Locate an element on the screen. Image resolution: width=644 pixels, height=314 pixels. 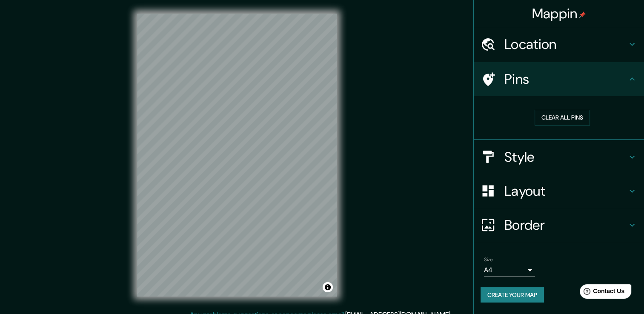
div: Style is located at coordinates (558, 157).